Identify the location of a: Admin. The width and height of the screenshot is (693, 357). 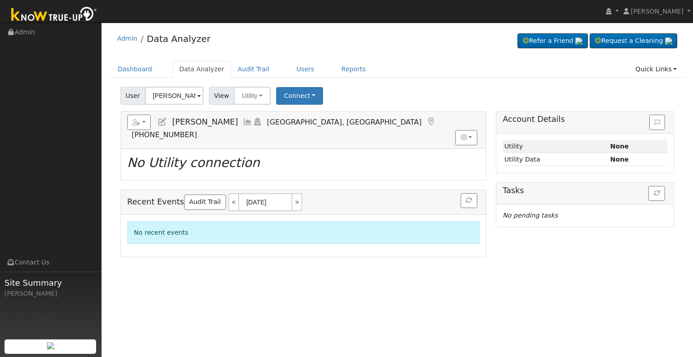
(127, 38).